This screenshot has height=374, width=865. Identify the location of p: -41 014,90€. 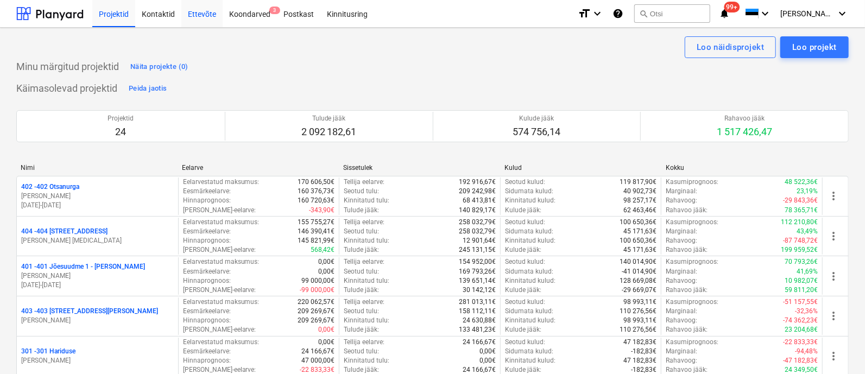
(639, 271).